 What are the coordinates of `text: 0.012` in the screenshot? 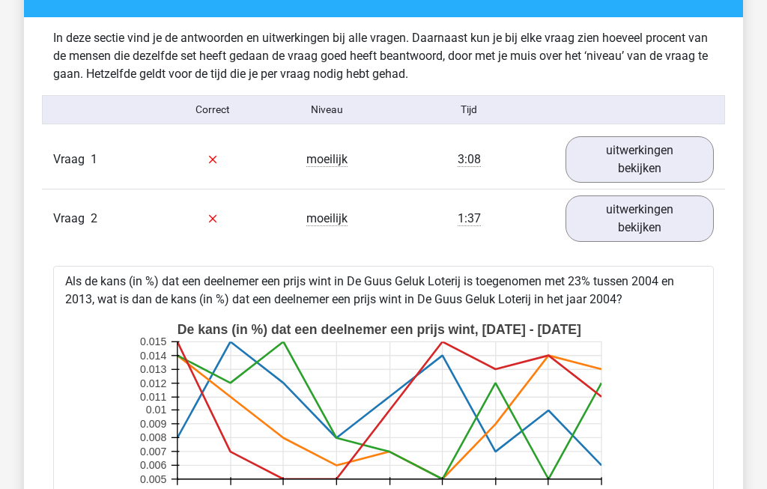 It's located at (153, 383).